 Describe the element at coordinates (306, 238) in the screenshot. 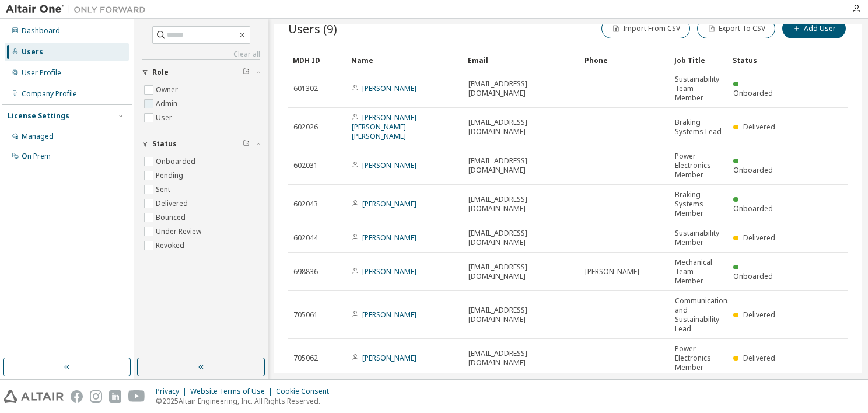

I see `span: 602044` at that location.